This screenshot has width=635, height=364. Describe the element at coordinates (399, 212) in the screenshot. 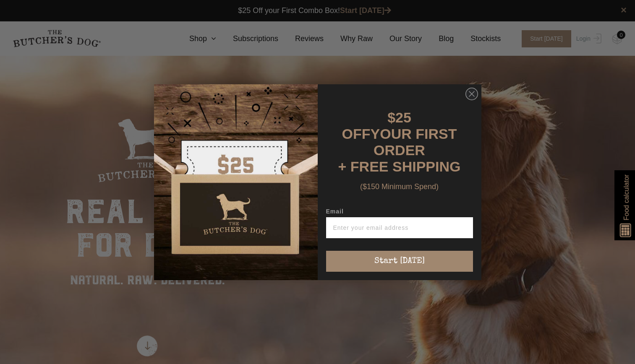

I see `label: Email` at that location.